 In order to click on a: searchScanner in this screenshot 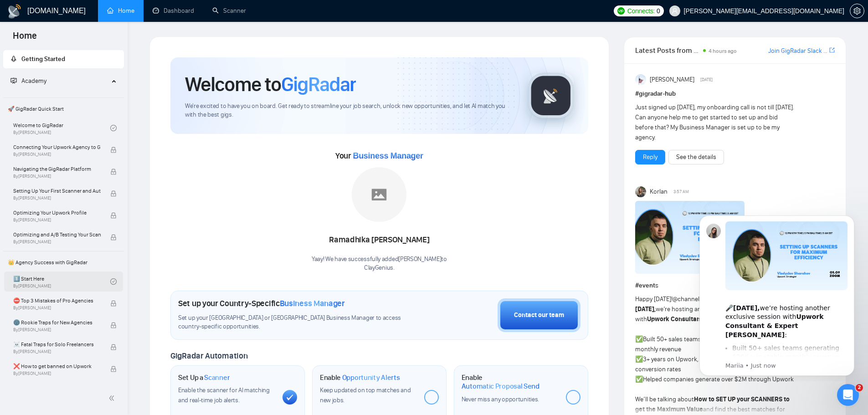, I will do `click(229, 11)`.